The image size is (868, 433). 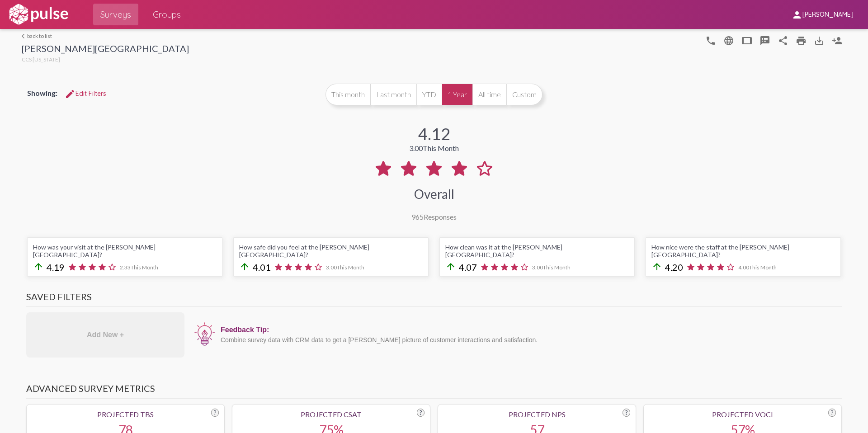 I want to click on div: Responses, so click(x=434, y=216).